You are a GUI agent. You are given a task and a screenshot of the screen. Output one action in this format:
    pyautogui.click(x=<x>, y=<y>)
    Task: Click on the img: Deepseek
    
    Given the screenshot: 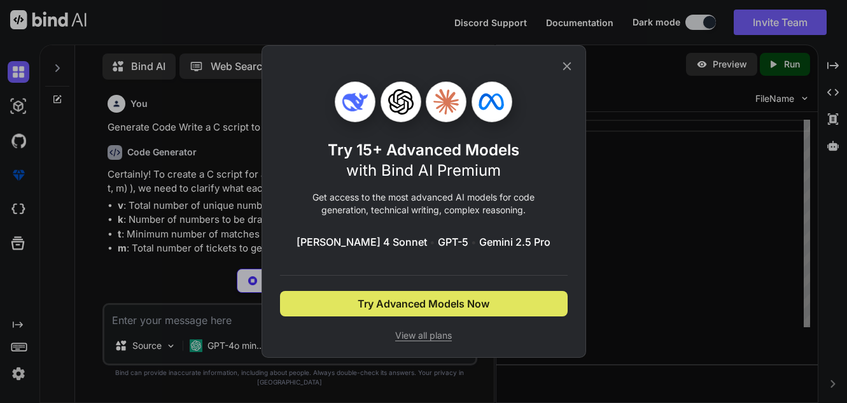 What is the action you would take?
    pyautogui.click(x=355, y=102)
    